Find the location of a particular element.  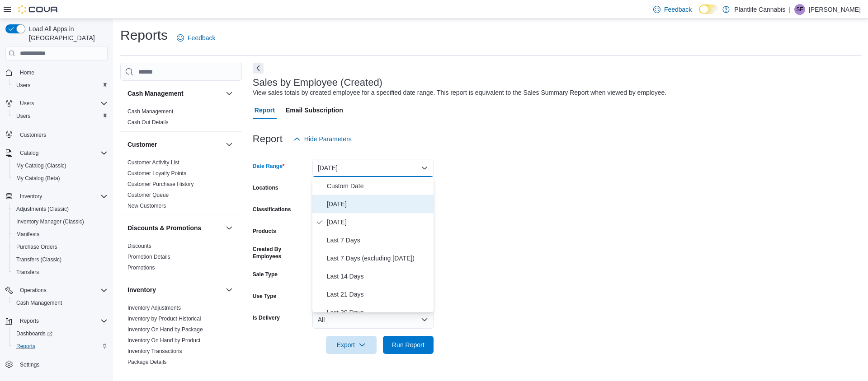

h1: Reports is located at coordinates (144, 35).